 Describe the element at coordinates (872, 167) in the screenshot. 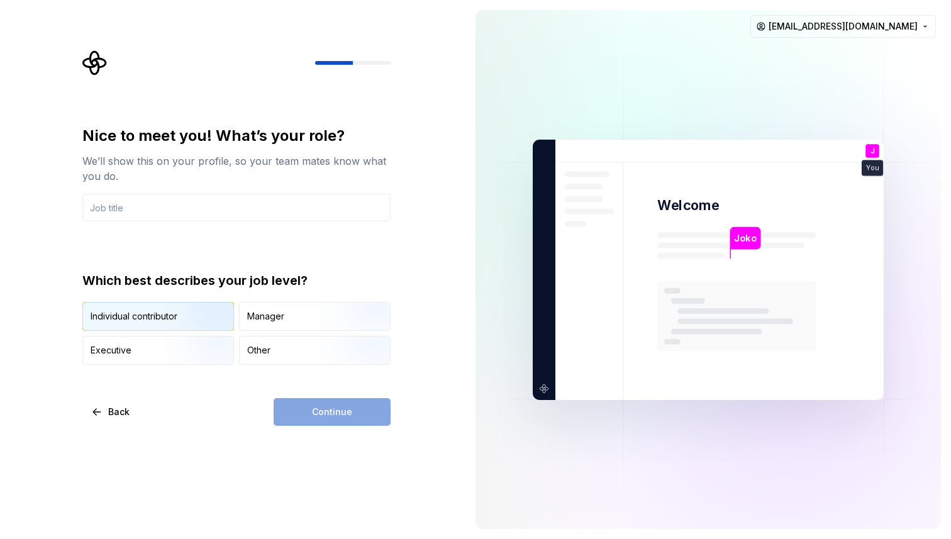

I see `p: You` at that location.